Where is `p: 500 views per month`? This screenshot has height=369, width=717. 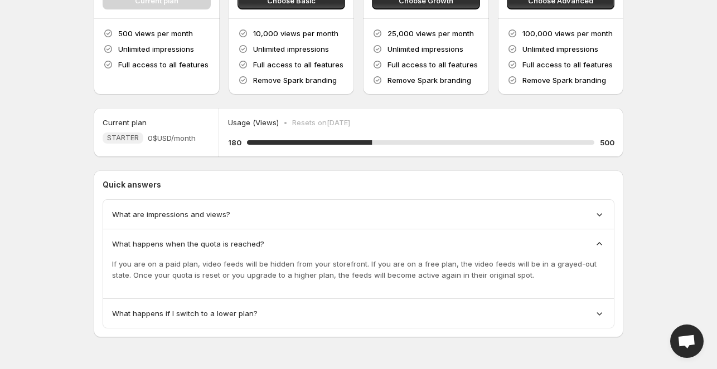
p: 500 views per month is located at coordinates (155, 33).